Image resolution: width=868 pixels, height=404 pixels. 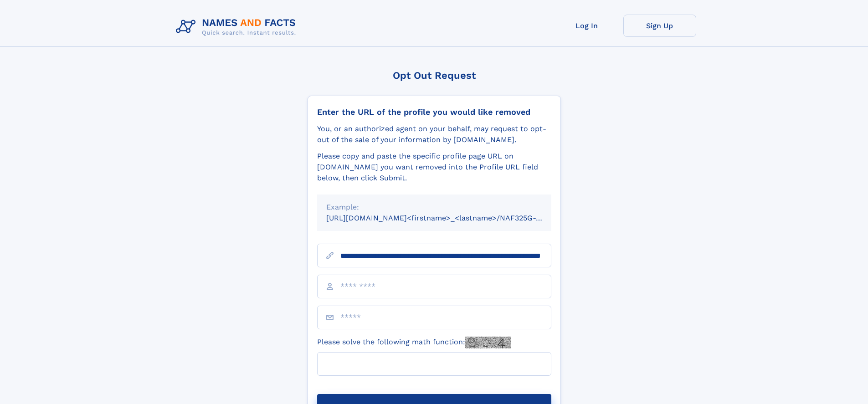 What do you see at coordinates (587, 26) in the screenshot?
I see `a: Log In` at bounding box center [587, 26].